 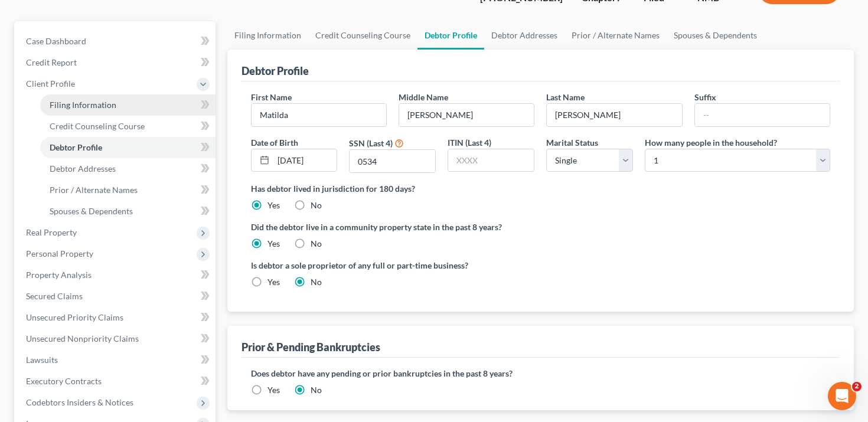 I want to click on label: Marital Status, so click(x=572, y=142).